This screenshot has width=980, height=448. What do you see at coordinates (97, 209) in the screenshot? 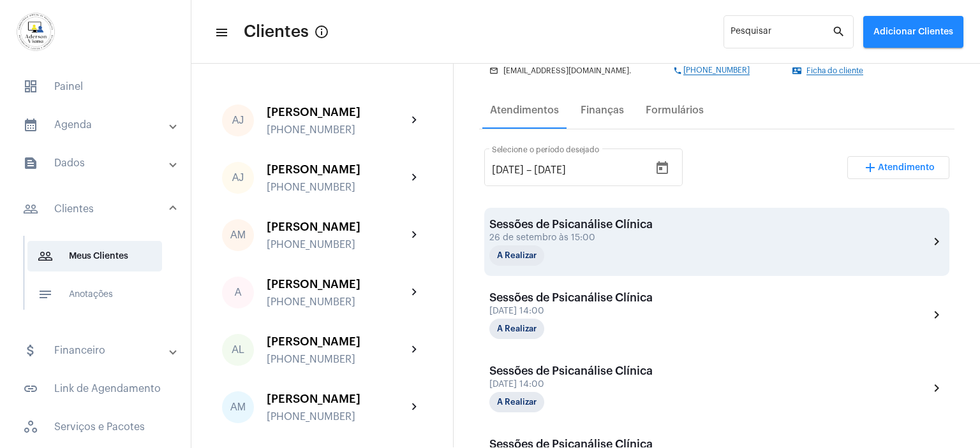
I see `mat-panel-title: Clientes` at bounding box center [97, 209].